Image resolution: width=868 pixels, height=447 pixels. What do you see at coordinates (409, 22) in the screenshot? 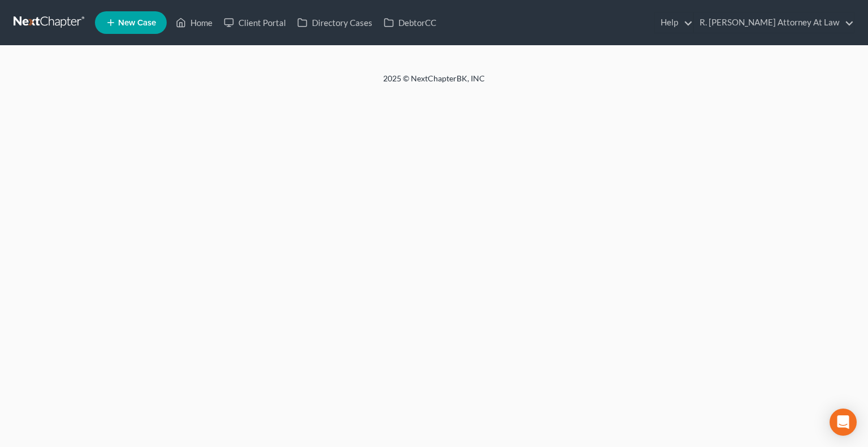
I see `a: DebtorCC` at bounding box center [409, 22].